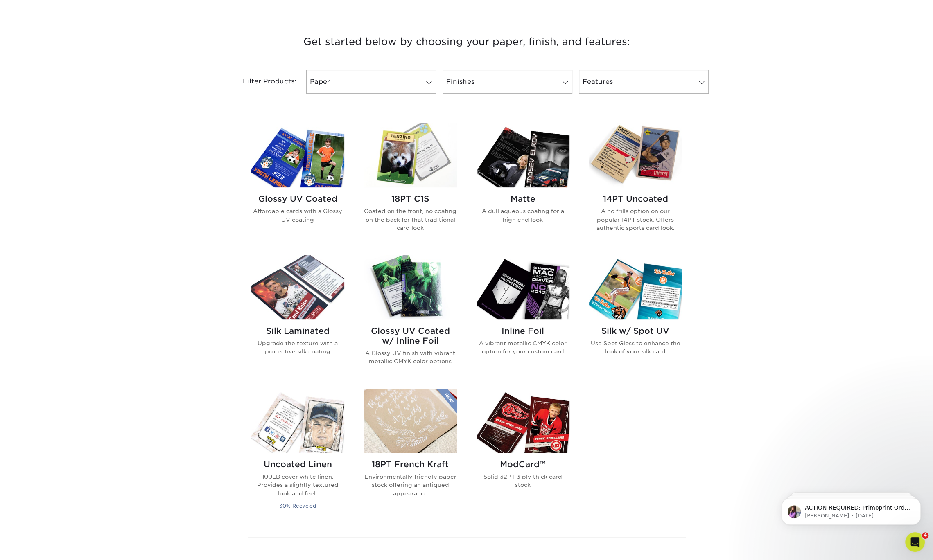 The height and width of the screenshot is (560, 933). What do you see at coordinates (410, 184) in the screenshot?
I see `a: 18PT C1S Trading Cards 18PT C1S Coated on the front, no coating on the back for that traditional ...` at bounding box center [410, 184].